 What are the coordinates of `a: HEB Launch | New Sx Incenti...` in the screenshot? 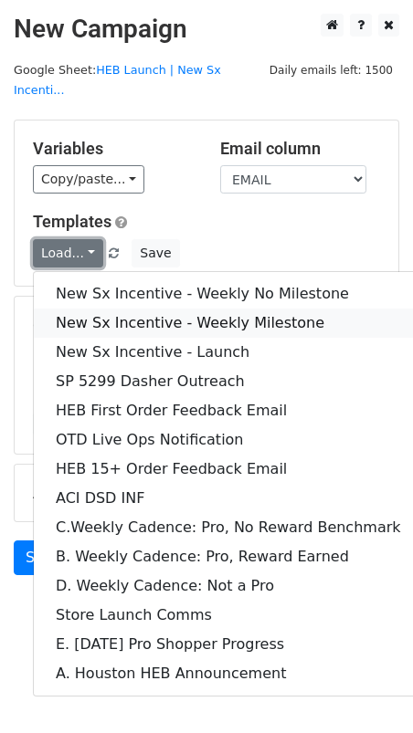 It's located at (117, 80).